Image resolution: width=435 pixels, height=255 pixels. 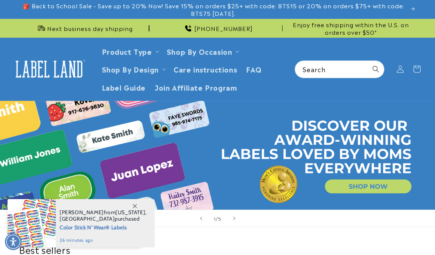 What do you see at coordinates (202, 51) in the screenshot?
I see `summary: Shop By Occasion` at bounding box center [202, 51].